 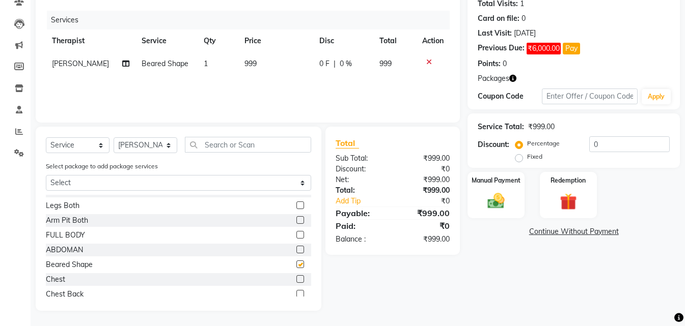 What do you see at coordinates (346, 64) in the screenshot?
I see `span: 0 %` at bounding box center [346, 64].